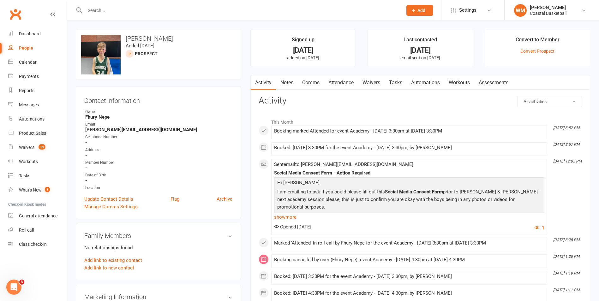 The image size is (599, 301). What do you see at coordinates (37, 105) in the screenshot?
I see `a: Messages` at bounding box center [37, 105].